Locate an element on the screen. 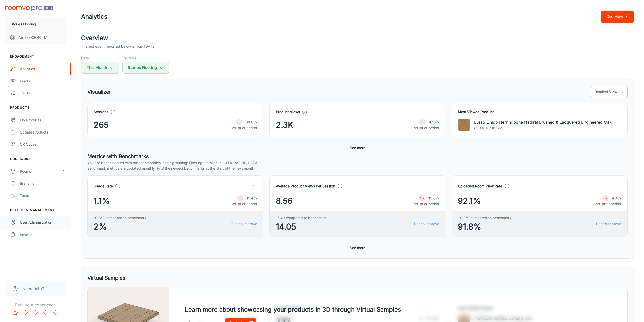 This screenshot has width=644, height=322. p: 8003310616822 is located at coordinates (543, 128).